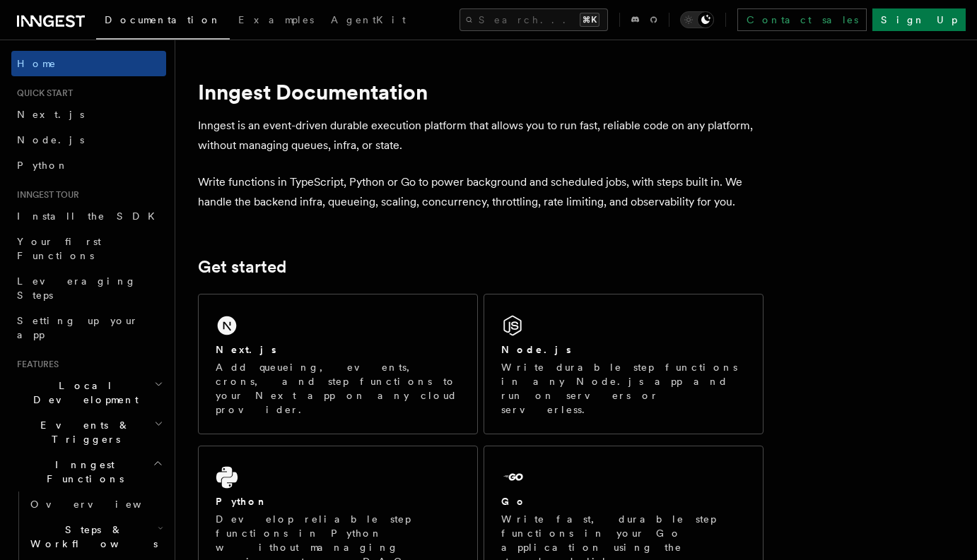  What do you see at coordinates (83, 392) in the screenshot?
I see `span: Local Development` at bounding box center [83, 392].